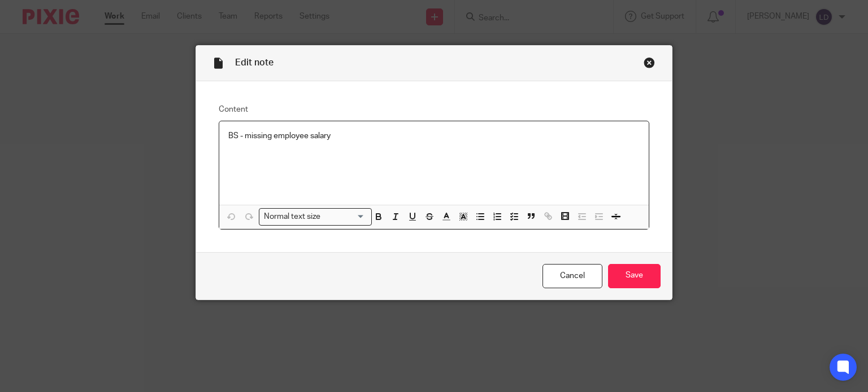  I want to click on label: Content, so click(434, 109).